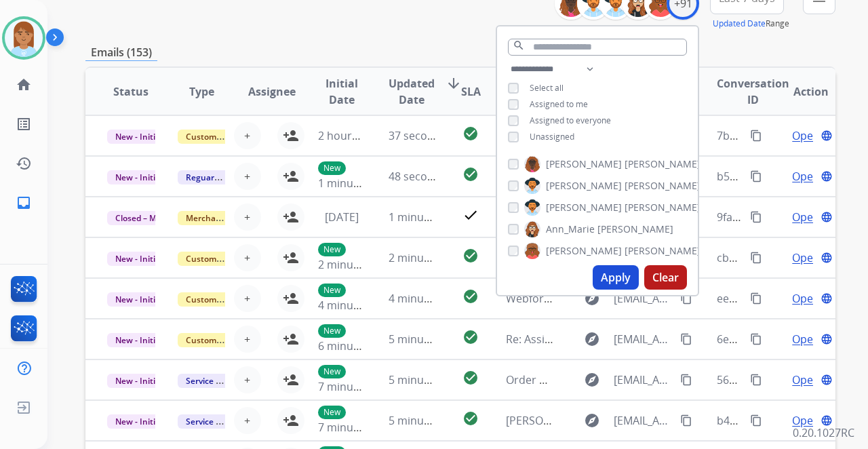 Image resolution: width=868 pixels, height=449 pixels. I want to click on img: avatar, so click(24, 38).